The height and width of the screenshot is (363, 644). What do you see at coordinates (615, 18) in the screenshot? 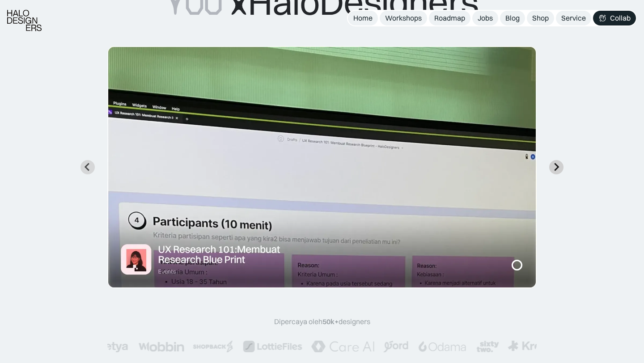
I see `a: Collab` at bounding box center [615, 18].